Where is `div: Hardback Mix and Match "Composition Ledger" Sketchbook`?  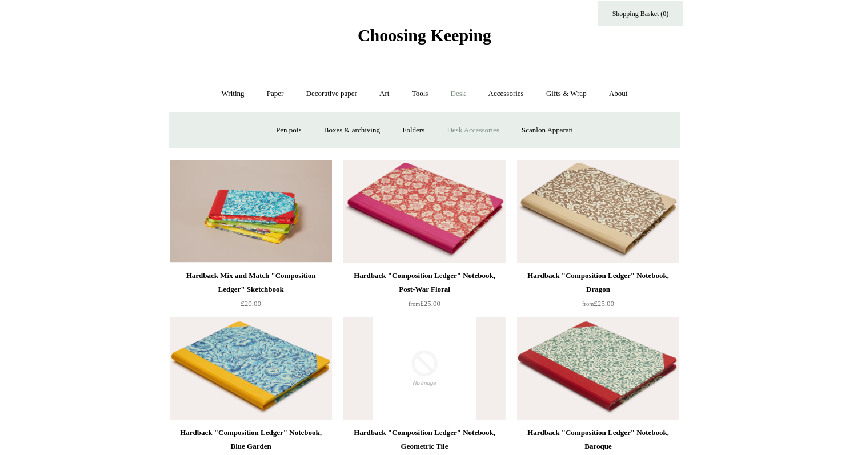
div: Hardback Mix and Match "Composition Ledger" Sketchbook is located at coordinates (251, 283).